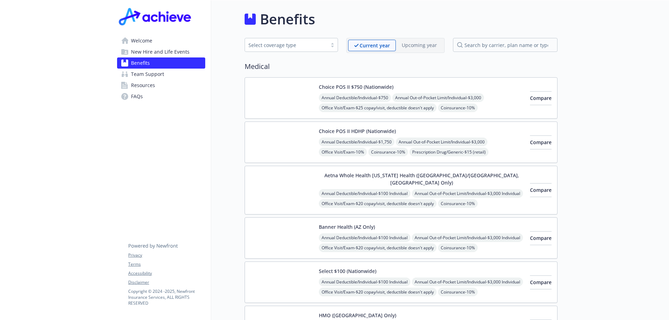  I want to click on h2: Medical, so click(401, 67).